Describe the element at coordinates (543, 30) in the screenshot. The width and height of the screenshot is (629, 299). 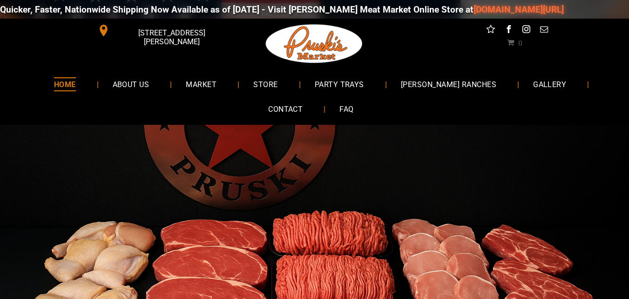
I see `a: email` at that location.